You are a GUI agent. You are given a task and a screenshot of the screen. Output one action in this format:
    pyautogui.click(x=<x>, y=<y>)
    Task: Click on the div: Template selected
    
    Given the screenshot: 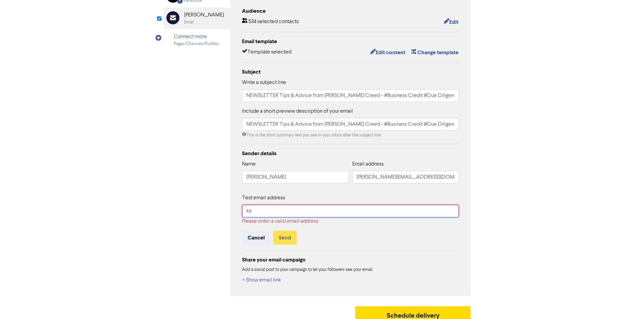 What is the action you would take?
    pyautogui.click(x=267, y=52)
    